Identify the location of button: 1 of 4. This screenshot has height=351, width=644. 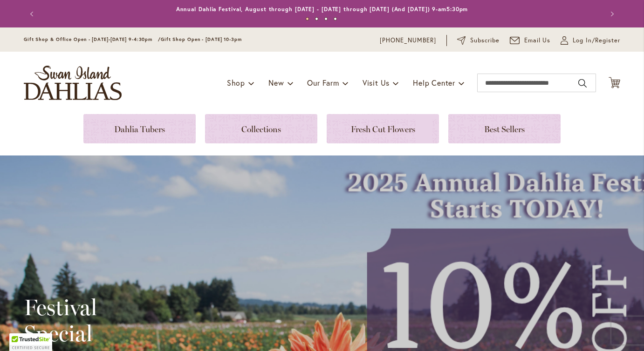
(307, 19).